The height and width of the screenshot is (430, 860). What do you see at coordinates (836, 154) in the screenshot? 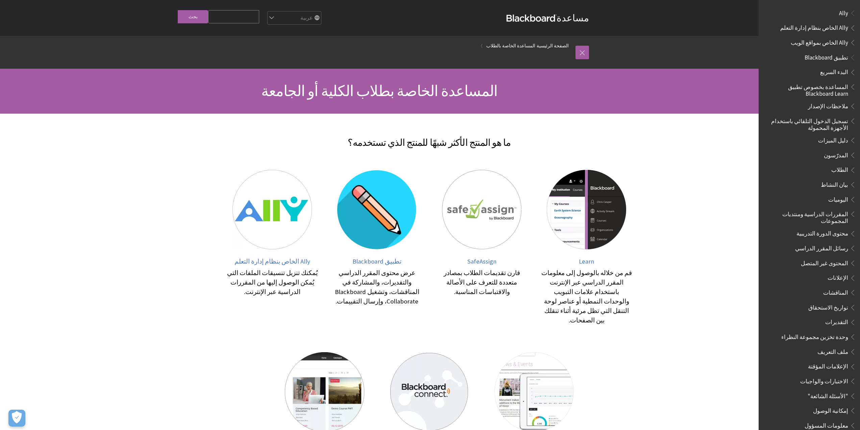
I see `span: المدرّسون` at bounding box center [836, 154].